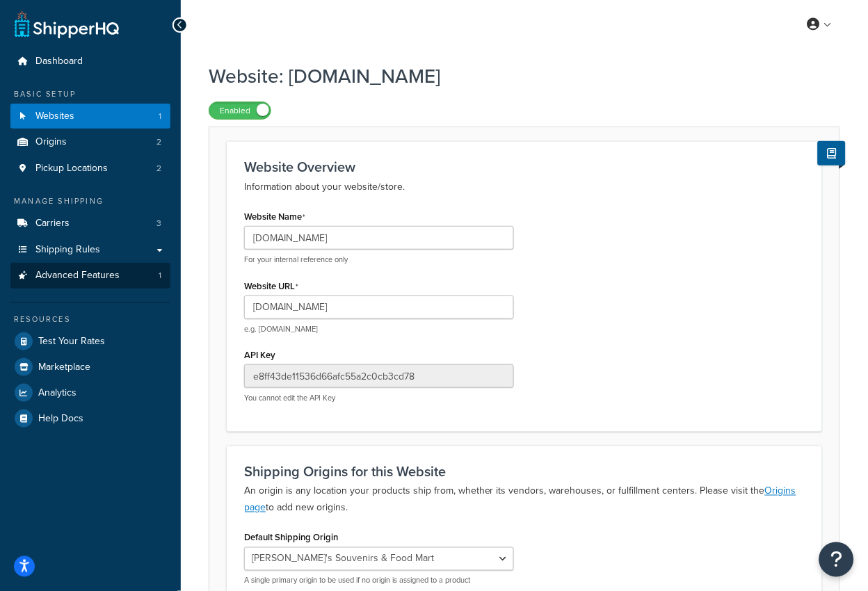 The width and height of the screenshot is (868, 591). I want to click on a: Dashboard, so click(90, 62).